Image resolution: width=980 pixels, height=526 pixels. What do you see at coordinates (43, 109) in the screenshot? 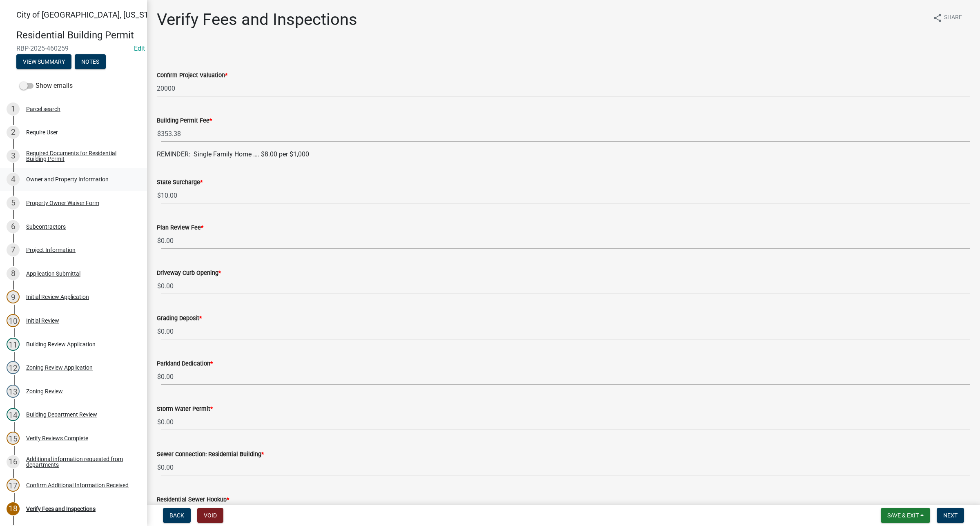
I see `div: Parcel search` at bounding box center [43, 109].